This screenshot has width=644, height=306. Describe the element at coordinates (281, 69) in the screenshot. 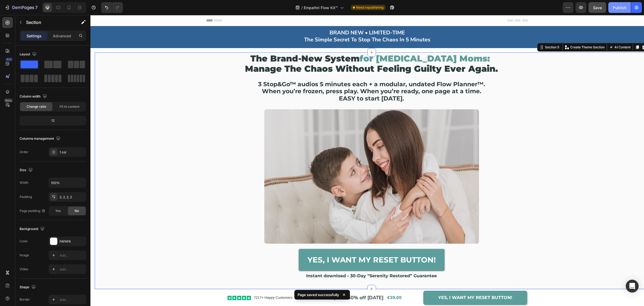

I see `strong: 3 Stop&Go™ audios 5 minutes each + a modular, undated Flow Planner™.` at that location.